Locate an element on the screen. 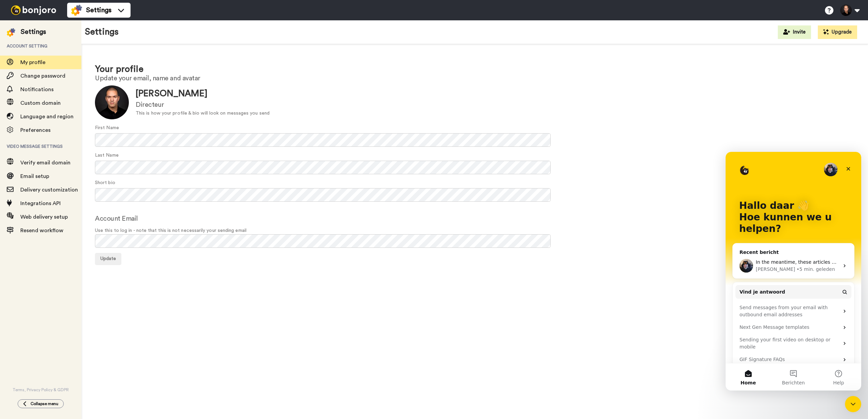 Image resolution: width=868 pixels, height=419 pixels. img: logo is located at coordinates (19, 18).